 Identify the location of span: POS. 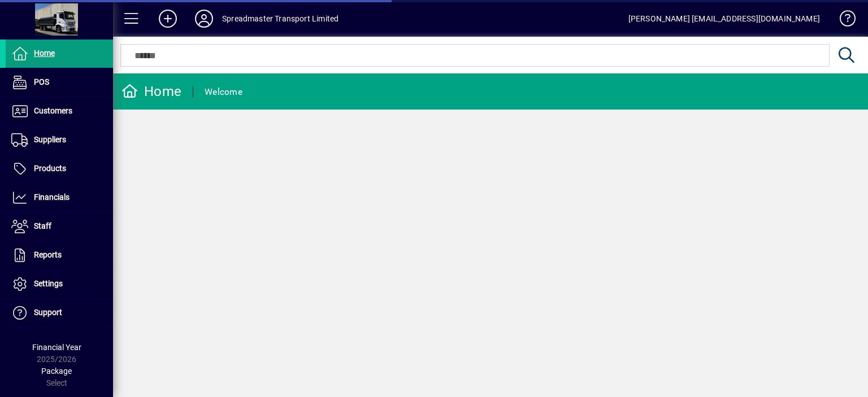
(41, 82).